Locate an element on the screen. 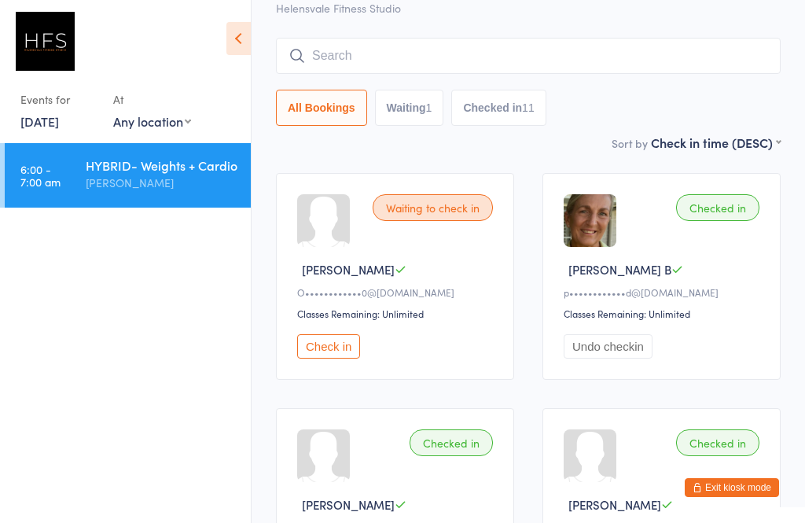  button: Checked in11 is located at coordinates (498, 108).